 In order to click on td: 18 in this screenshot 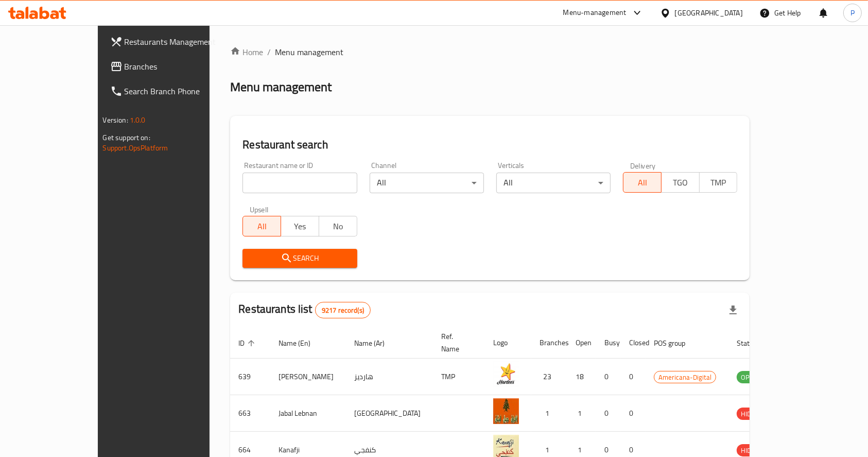, I will do `click(582, 377)`.